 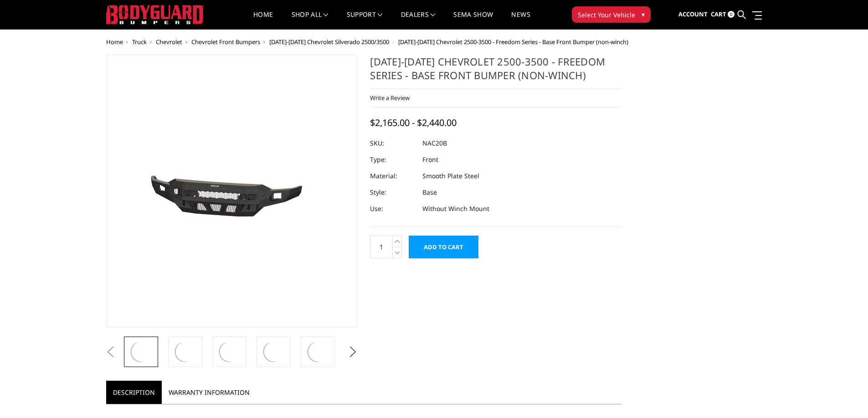 What do you see at coordinates (310, 20) in the screenshot?
I see `a: shop all` at bounding box center [310, 20].